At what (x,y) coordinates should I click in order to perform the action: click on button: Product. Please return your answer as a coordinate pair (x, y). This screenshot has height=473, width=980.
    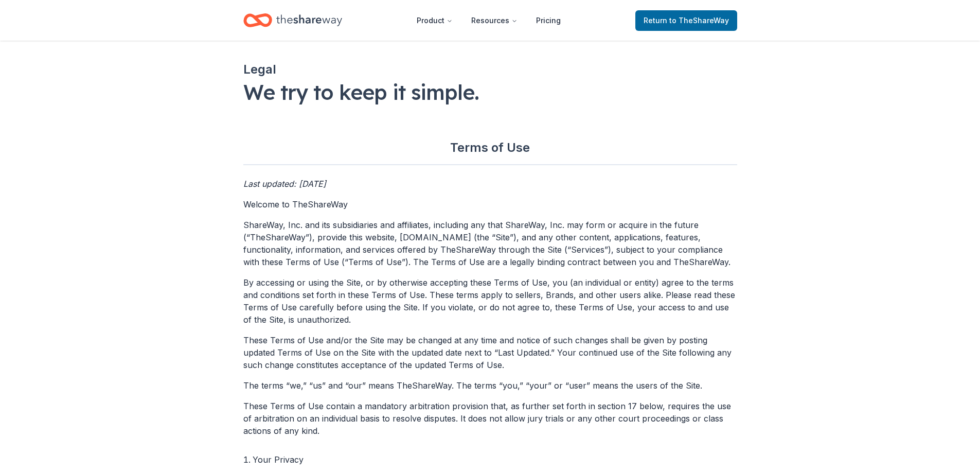
    Looking at the image, I should click on (435, 21).